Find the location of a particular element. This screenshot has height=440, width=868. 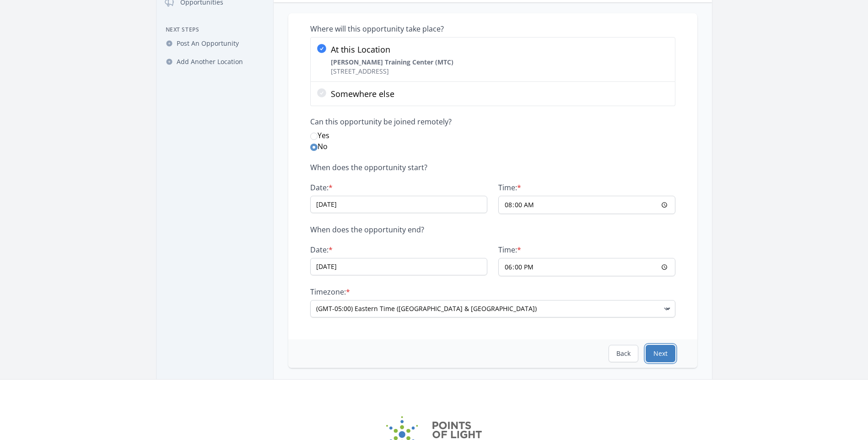

p: When does the opportunity start? is located at coordinates (493, 168).